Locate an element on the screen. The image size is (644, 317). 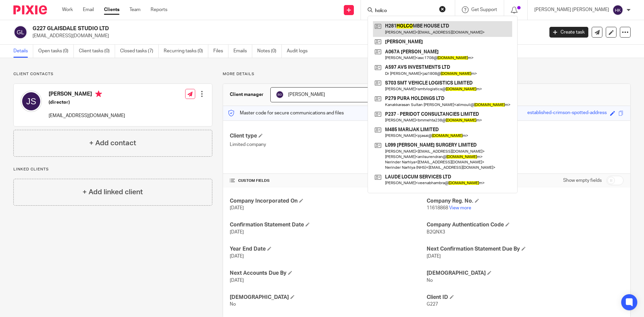
button: Clear is located at coordinates (442, 9).